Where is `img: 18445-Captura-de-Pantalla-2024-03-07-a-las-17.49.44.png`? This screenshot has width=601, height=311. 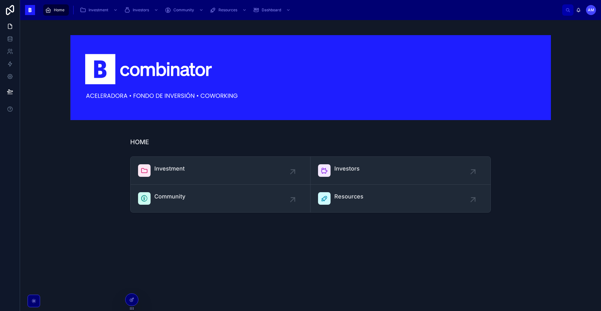 img: 18445-Captura-de-Pantalla-2024-03-07-a-las-17.49.44.png is located at coordinates (311, 77).